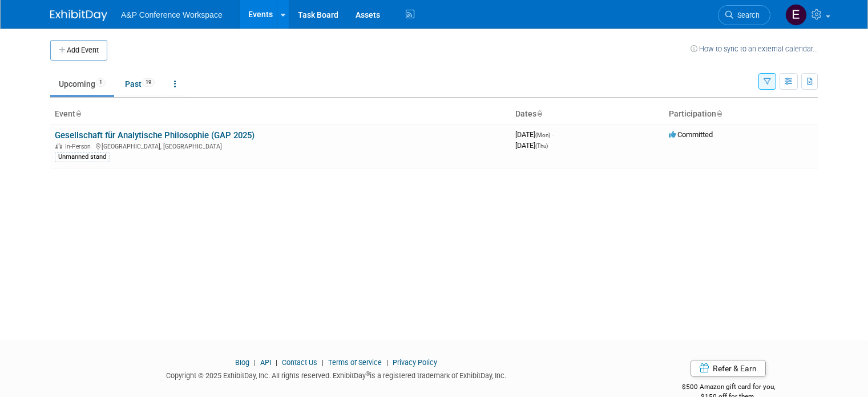  What do you see at coordinates (541, 145) in the screenshot?
I see `span: (Thu)` at bounding box center [541, 145].